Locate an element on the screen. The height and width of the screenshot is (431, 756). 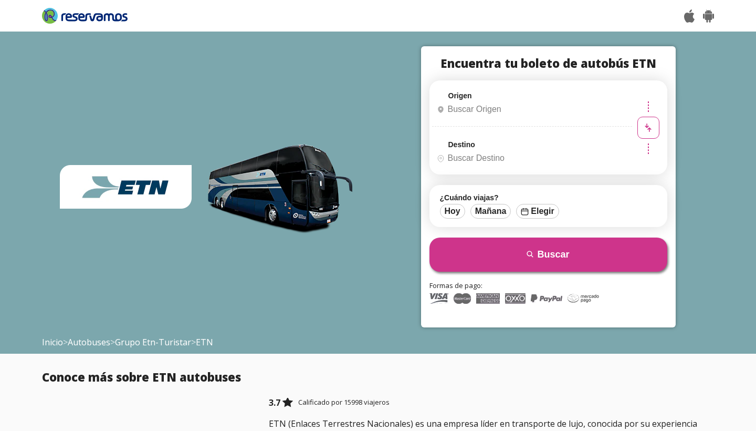
img: Play Store is located at coordinates (709, 16).